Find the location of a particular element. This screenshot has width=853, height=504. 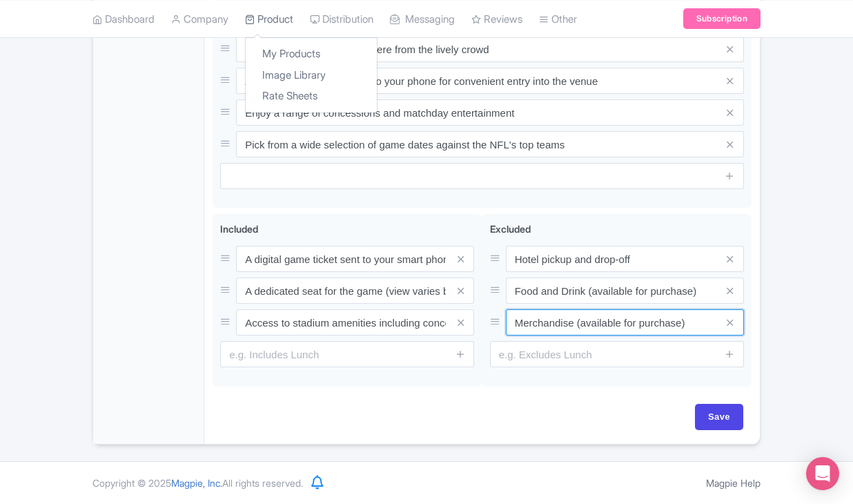

a: Image Library is located at coordinates (312, 75).